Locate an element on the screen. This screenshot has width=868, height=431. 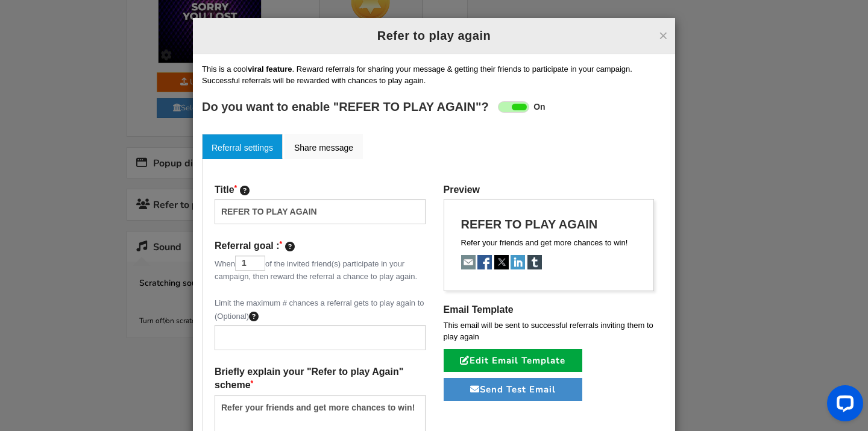
button: Open LiveChat chat widget is located at coordinates (28, 23).